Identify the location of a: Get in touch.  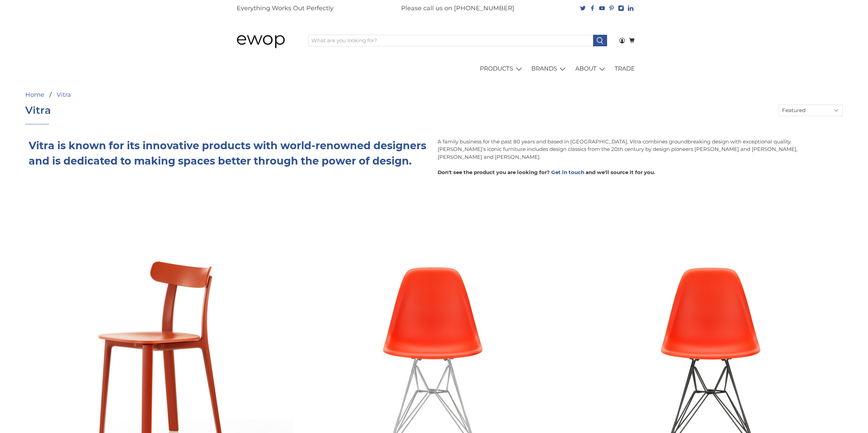
(568, 172).